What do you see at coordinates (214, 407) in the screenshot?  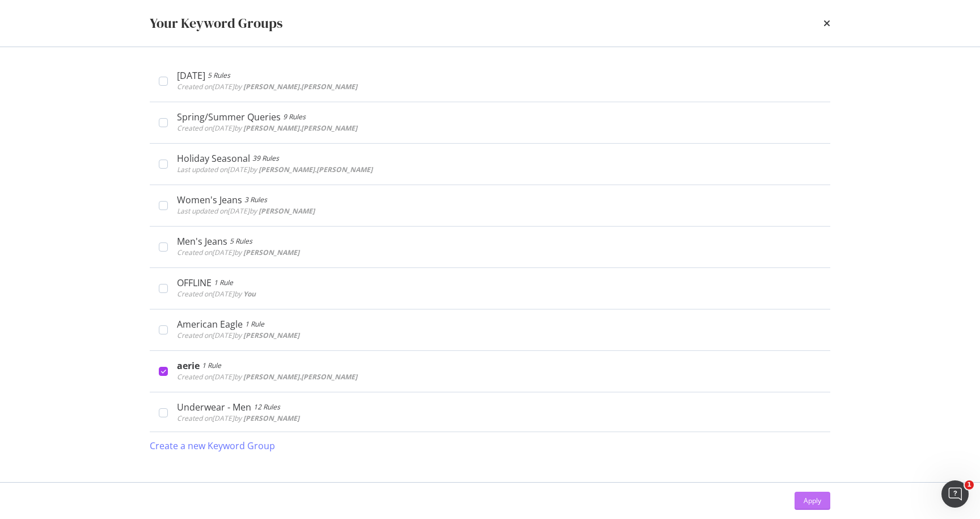 I see `div: Underwear - Men` at bounding box center [214, 407].